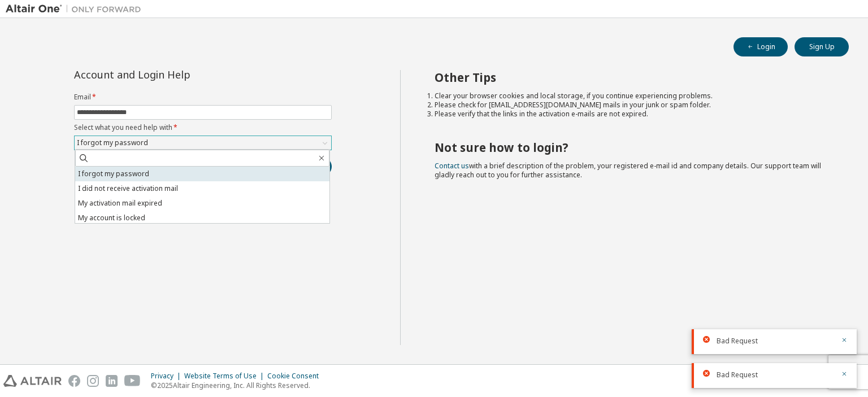 This screenshot has width=868, height=397. What do you see at coordinates (761, 47) in the screenshot?
I see `button: Login` at bounding box center [761, 47].